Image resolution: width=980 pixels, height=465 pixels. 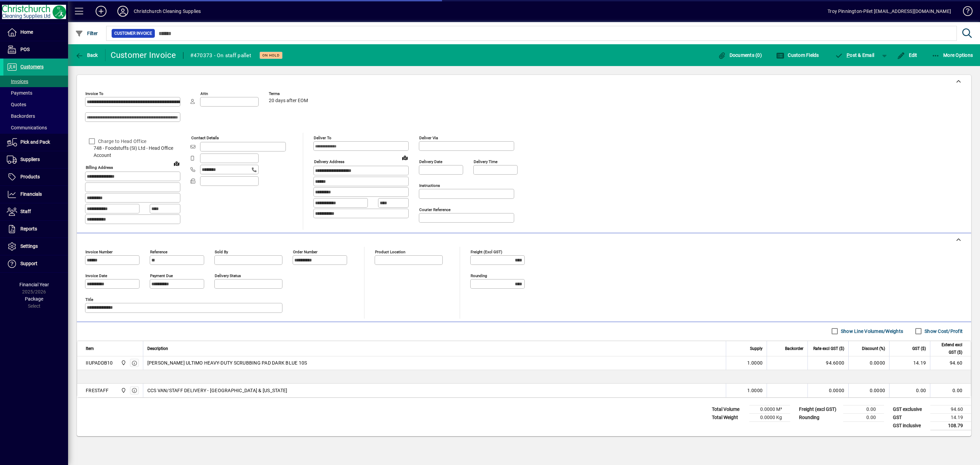 What do you see at coordinates (965, 12) in the screenshot?
I see `a: Knowledge Base` at bounding box center [965, 12].